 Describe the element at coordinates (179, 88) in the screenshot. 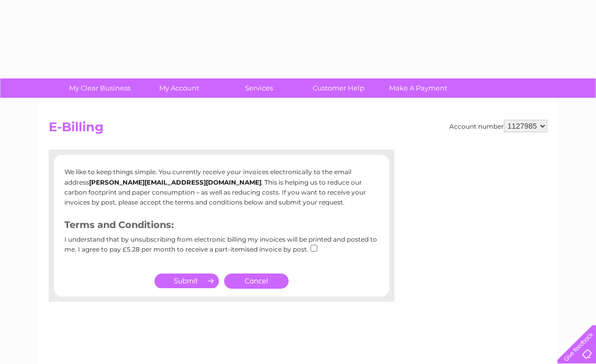

I see `a: My Account` at that location.